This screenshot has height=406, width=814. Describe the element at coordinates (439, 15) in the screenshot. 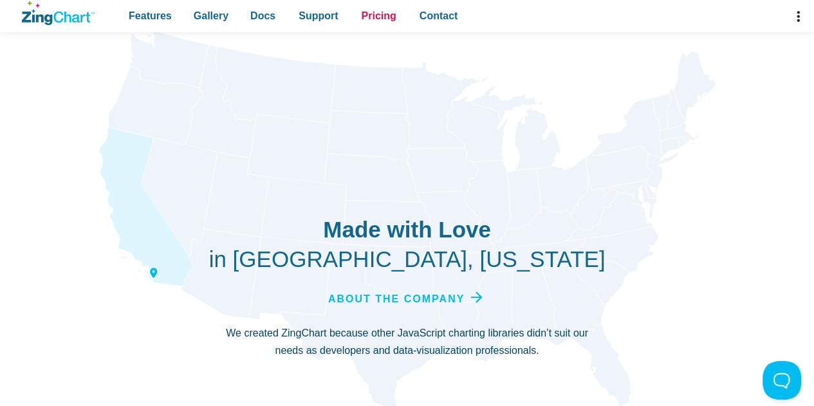

I see `span: Contact` at that location.